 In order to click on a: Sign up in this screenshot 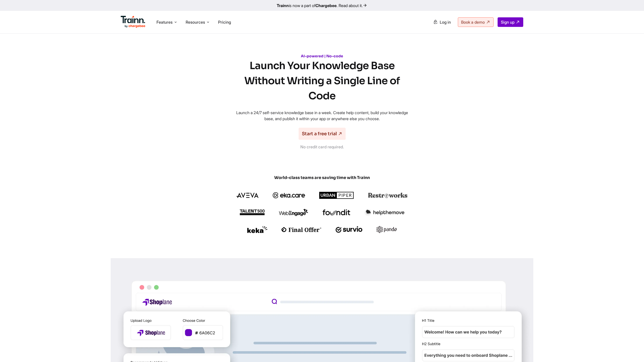, I will do `click(511, 22)`.